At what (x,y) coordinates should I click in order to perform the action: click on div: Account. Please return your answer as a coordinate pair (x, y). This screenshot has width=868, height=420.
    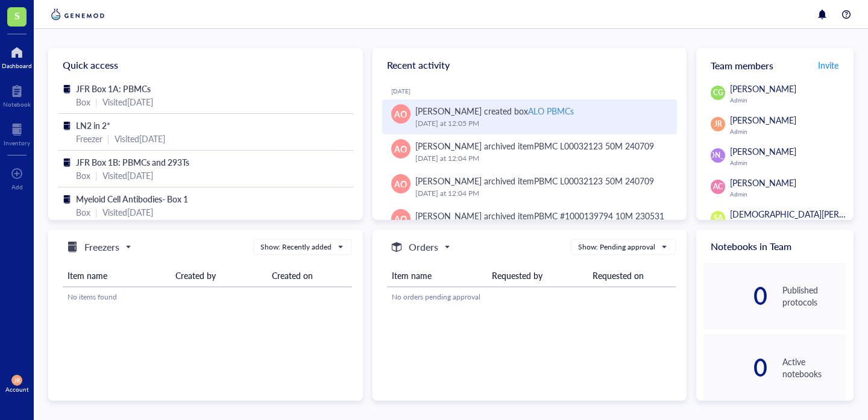
    Looking at the image, I should click on (17, 389).